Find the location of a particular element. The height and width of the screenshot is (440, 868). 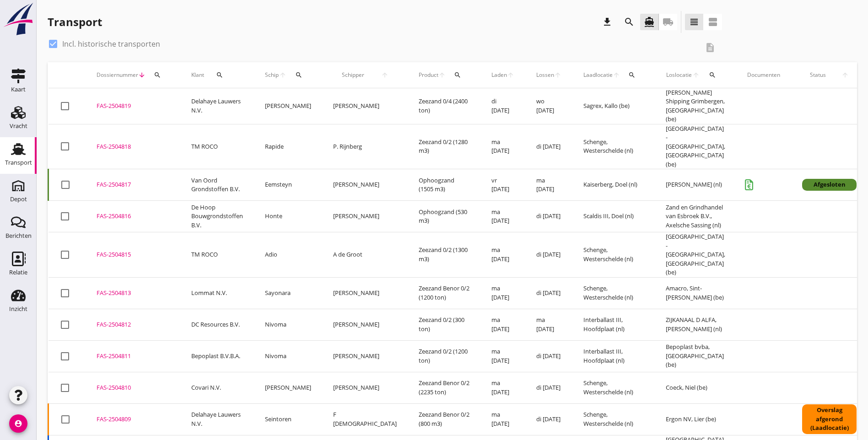

i: local_shipping is located at coordinates (668, 22).